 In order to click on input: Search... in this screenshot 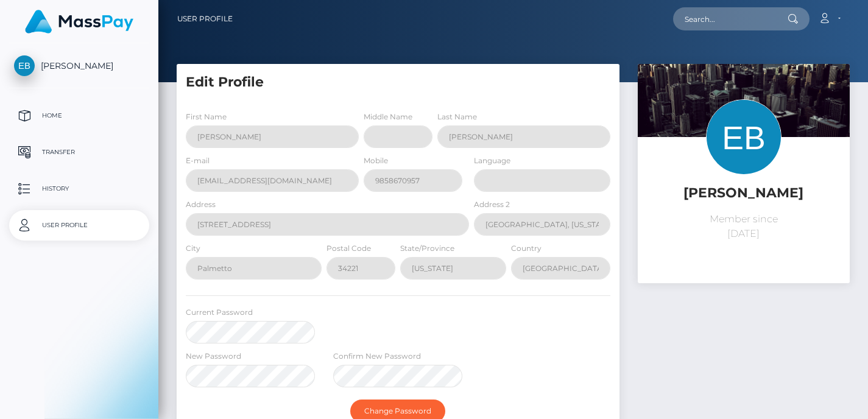, I will do `click(730, 19)`.